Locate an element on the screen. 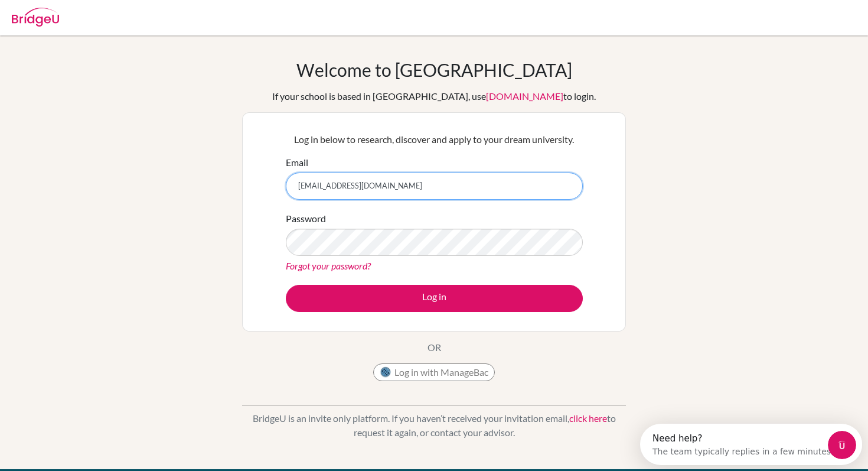  img: Bridge-U is located at coordinates (35, 17).